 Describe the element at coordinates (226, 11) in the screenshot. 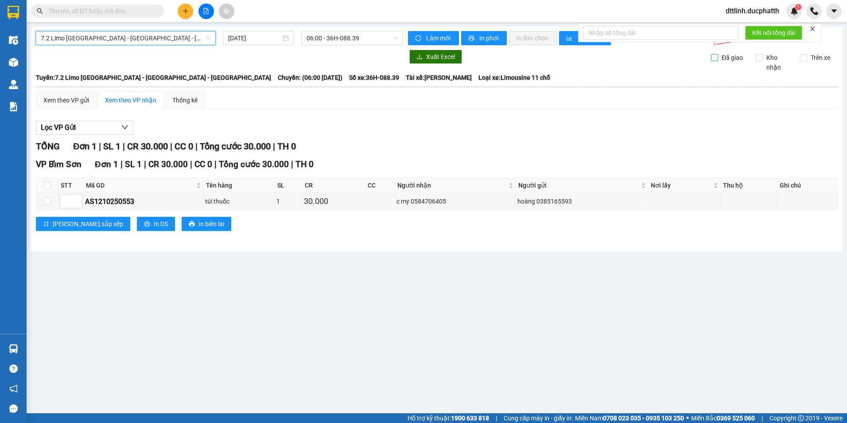

I see `span: aim` at that location.